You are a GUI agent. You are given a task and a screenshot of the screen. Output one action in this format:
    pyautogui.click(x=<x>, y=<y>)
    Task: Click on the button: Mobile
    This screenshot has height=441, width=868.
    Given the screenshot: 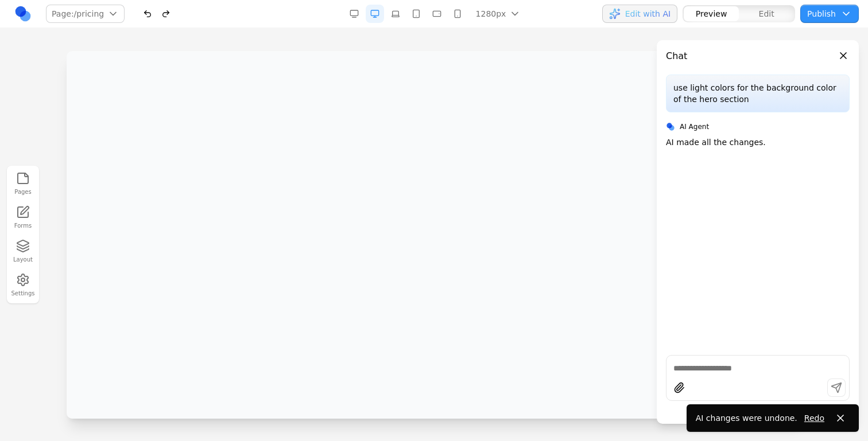 What is the action you would take?
    pyautogui.click(x=458, y=14)
    